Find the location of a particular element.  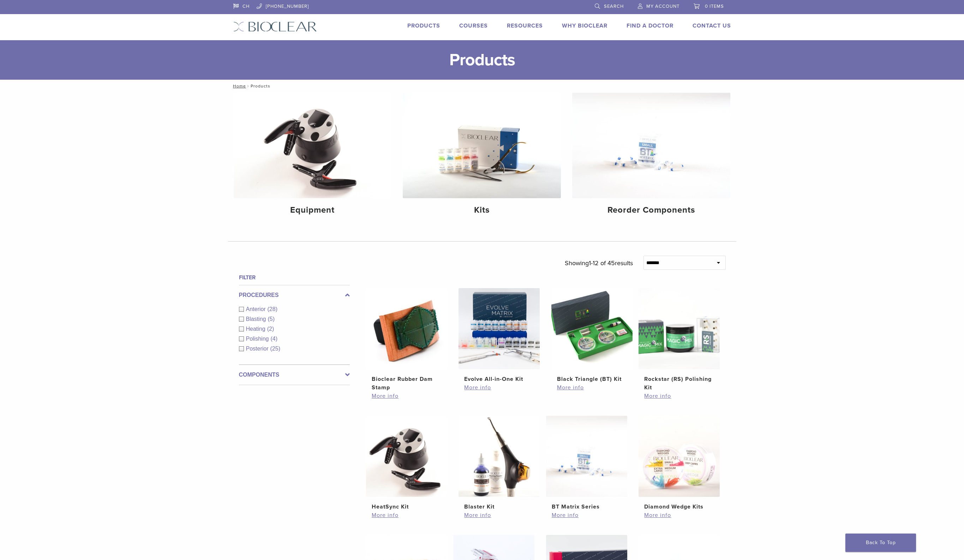

span: 1-12 of 45 is located at coordinates (602, 263).